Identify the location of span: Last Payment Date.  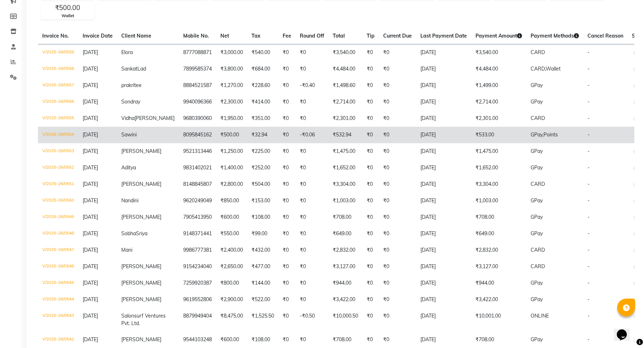
(443, 36).